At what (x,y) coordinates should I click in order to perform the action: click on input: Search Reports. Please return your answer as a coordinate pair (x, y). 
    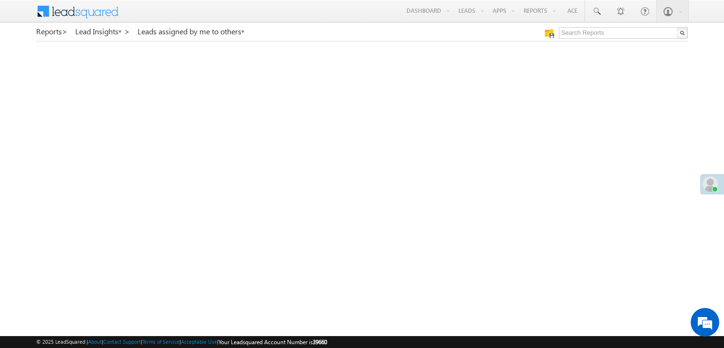
    Looking at the image, I should click on (623, 33).